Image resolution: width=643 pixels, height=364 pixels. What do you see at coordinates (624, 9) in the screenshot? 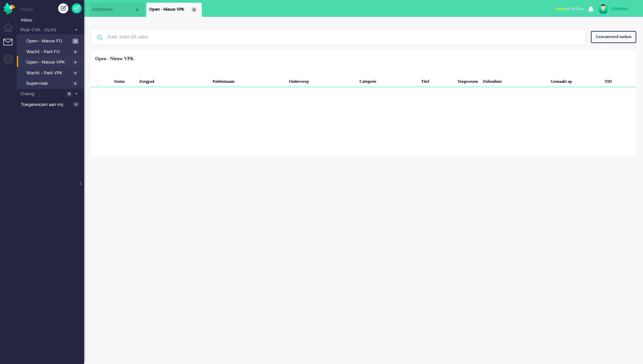
I see `div: crisnmsc` at bounding box center [624, 9].